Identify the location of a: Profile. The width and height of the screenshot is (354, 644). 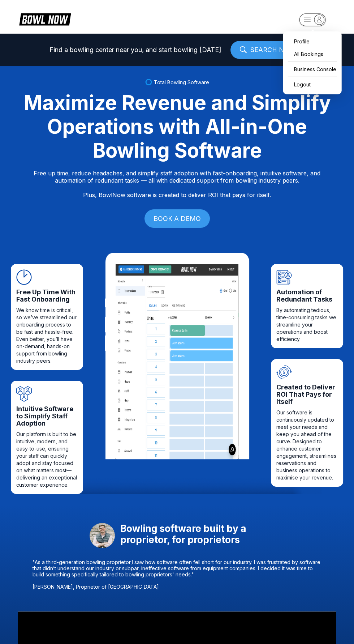
(313, 41).